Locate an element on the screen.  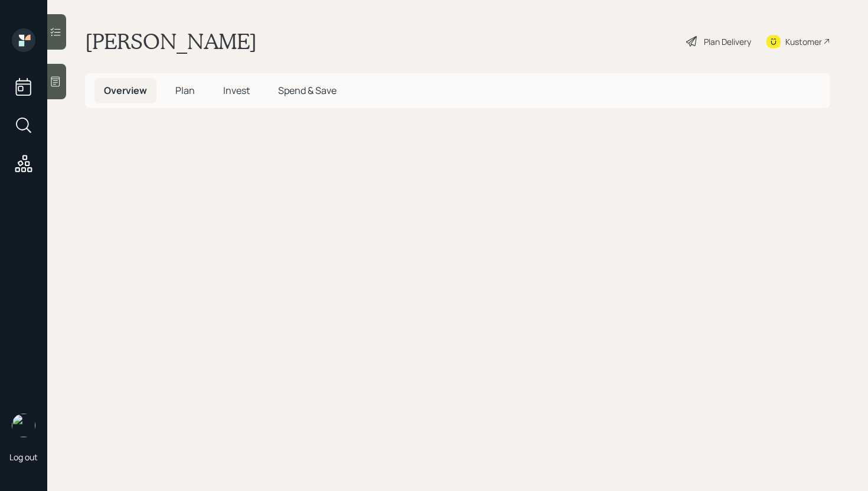
div: Log out is located at coordinates (23, 457).